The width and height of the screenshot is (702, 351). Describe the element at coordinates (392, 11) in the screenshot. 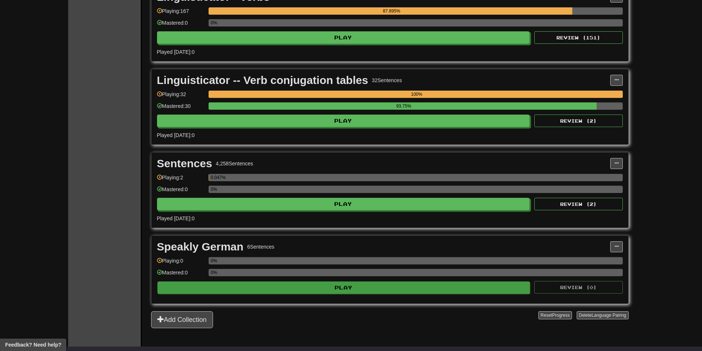

I see `div: 87.895%` at that location.